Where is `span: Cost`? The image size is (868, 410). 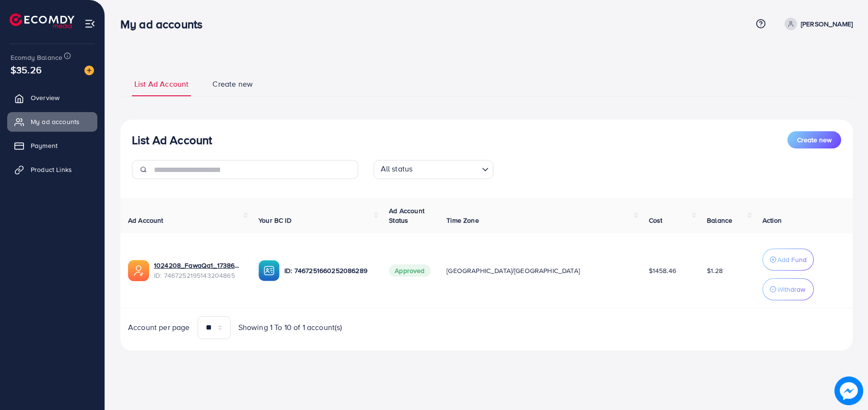
span: Cost is located at coordinates (656, 221).